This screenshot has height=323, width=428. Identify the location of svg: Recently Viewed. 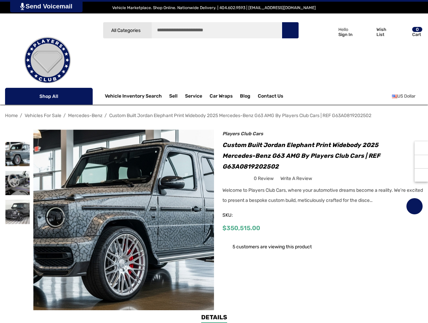
(421, 148).